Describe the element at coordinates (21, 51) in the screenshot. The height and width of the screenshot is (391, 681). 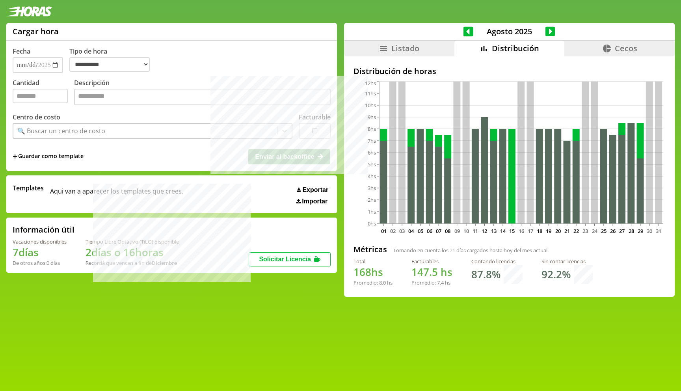
I see `label: Fecha` at that location.